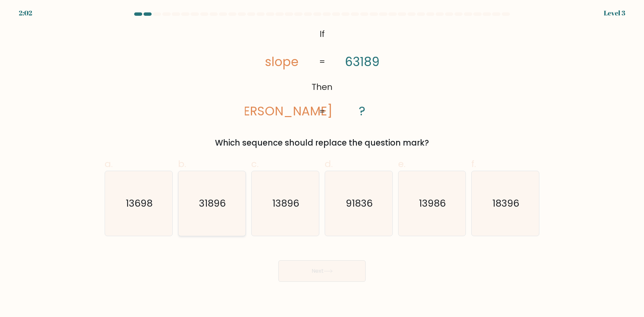 Image resolution: width=644 pixels, height=317 pixels. I want to click on button: Next, so click(322, 271).